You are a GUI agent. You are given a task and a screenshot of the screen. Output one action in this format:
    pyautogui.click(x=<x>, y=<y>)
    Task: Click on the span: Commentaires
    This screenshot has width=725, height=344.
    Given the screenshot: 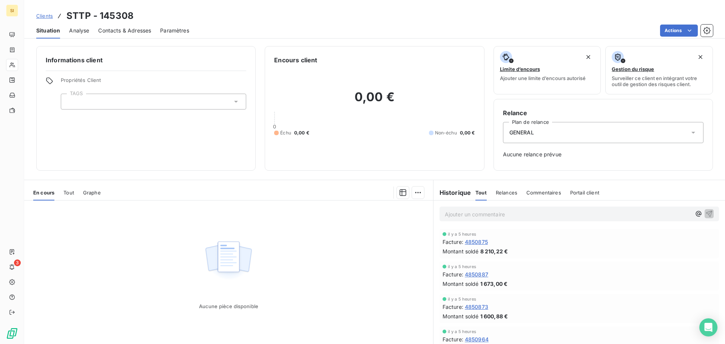 What is the action you would take?
    pyautogui.click(x=544, y=193)
    